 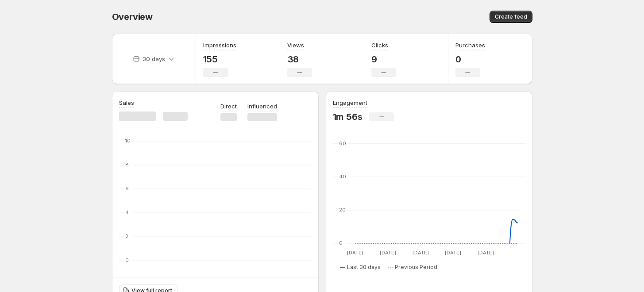 What do you see at coordinates (364, 267) in the screenshot?
I see `span: Last 30 days` at bounding box center [364, 267].